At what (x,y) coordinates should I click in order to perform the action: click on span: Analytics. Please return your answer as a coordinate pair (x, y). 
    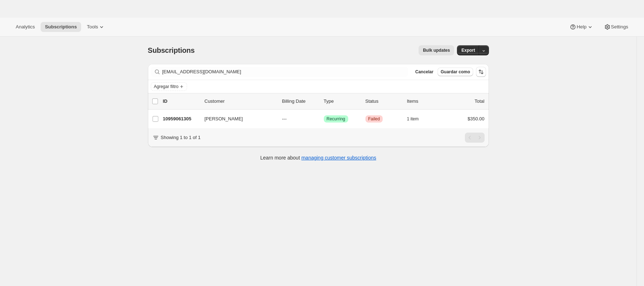
    Looking at the image, I should click on (25, 27).